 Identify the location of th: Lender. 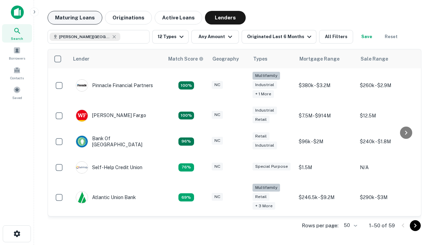
(117, 59).